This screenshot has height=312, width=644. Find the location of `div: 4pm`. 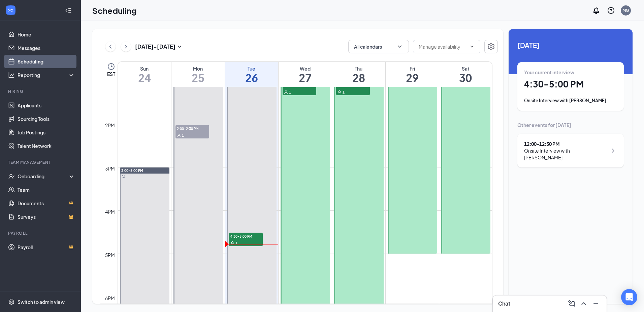

div: 4pm is located at coordinates (109, 212).